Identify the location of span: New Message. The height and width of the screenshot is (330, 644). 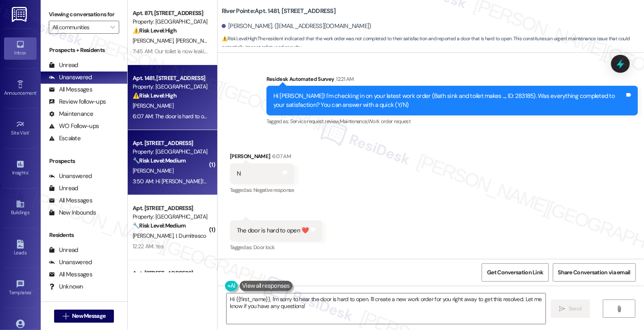
(89, 316).